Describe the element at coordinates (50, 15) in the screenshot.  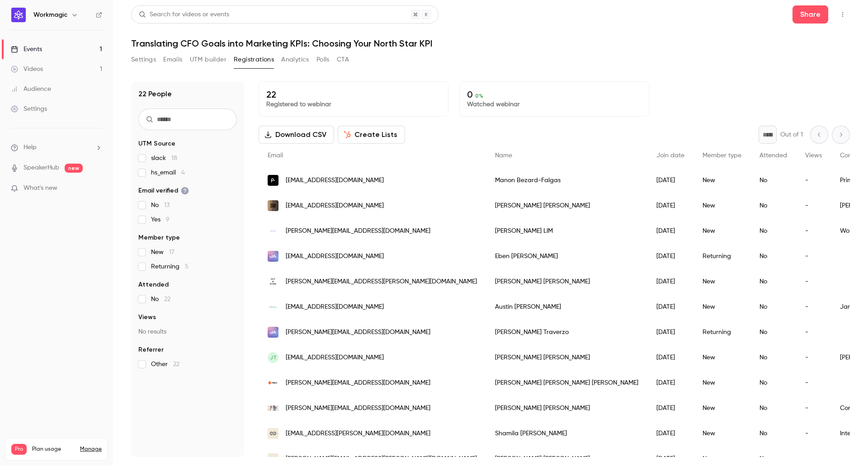
I see `h6: Workmagic` at that location.